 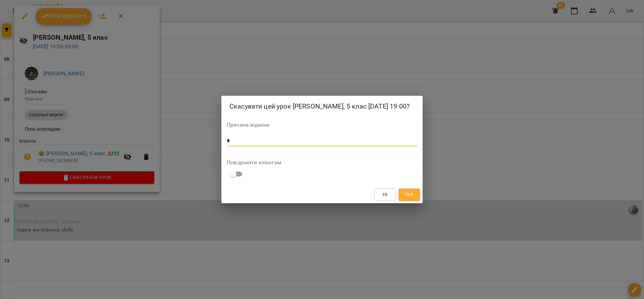 I want to click on label: Повідомити клієнтам, so click(x=322, y=163).